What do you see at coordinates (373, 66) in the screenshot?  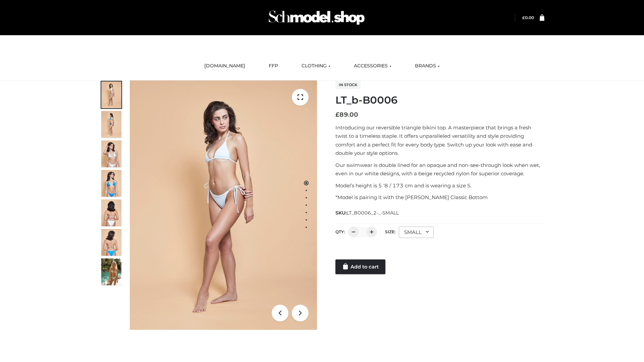 I see `a: ACCESSORIES` at bounding box center [373, 66].